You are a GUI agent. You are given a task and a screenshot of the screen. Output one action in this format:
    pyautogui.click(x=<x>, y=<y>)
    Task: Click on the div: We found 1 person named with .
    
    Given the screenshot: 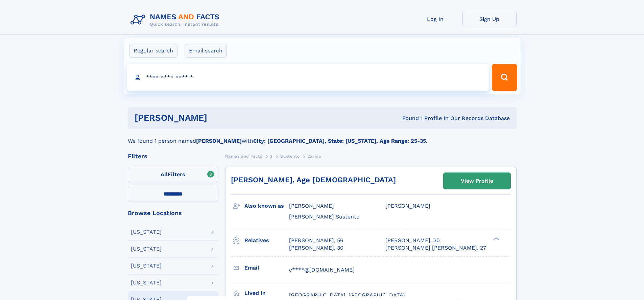 What is the action you would take?
    pyautogui.click(x=322, y=137)
    